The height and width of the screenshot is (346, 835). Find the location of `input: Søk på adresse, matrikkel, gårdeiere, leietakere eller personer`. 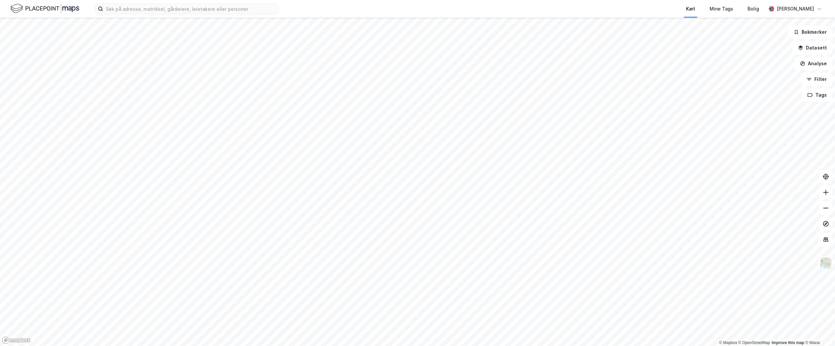

input: Søk på adresse, matrikkel, gårdeiere, leietakere eller personer is located at coordinates (191, 9).